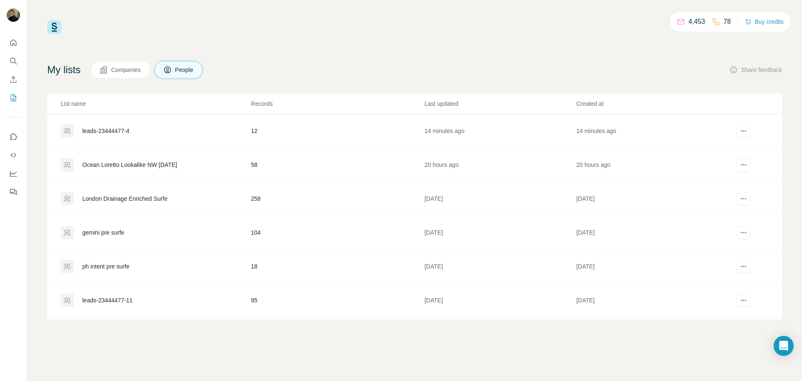  Describe the element at coordinates (337, 104) in the screenshot. I see `p: Records` at that location.